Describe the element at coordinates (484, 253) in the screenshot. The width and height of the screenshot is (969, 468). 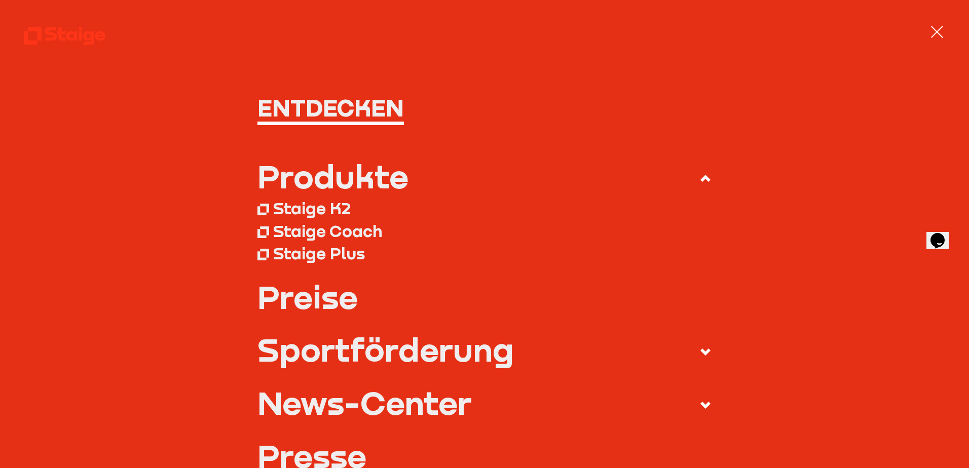
I see `a: Staige Plus` at that location.